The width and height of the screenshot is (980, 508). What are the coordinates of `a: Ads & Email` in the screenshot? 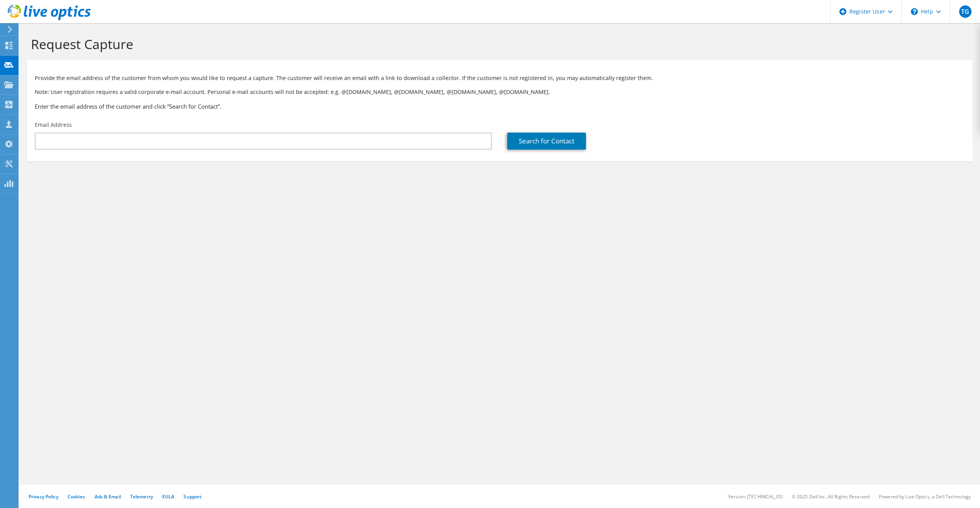 It's located at (108, 496).